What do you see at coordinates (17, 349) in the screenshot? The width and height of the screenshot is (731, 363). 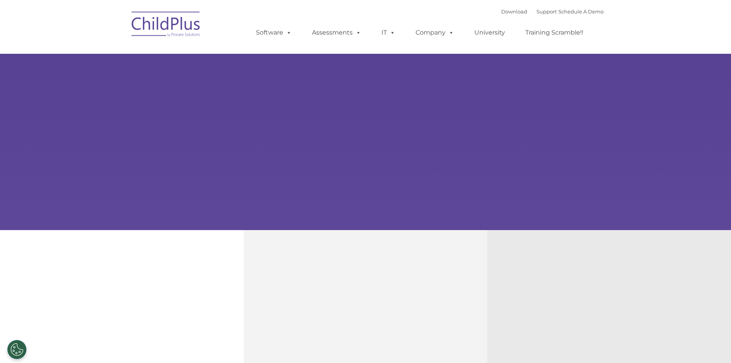 I see `button: Cookies Settings` at bounding box center [17, 349].